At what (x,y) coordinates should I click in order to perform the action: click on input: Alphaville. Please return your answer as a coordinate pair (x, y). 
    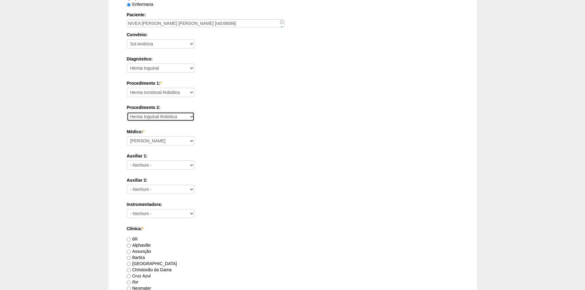
    Looking at the image, I should click on (129, 245).